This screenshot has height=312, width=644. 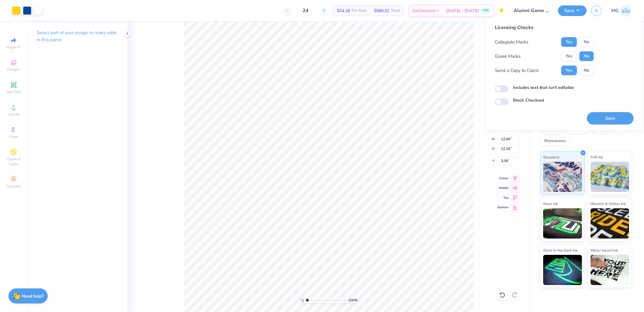 What do you see at coordinates (503, 207) in the screenshot?
I see `span: Bottom` at bounding box center [503, 207].